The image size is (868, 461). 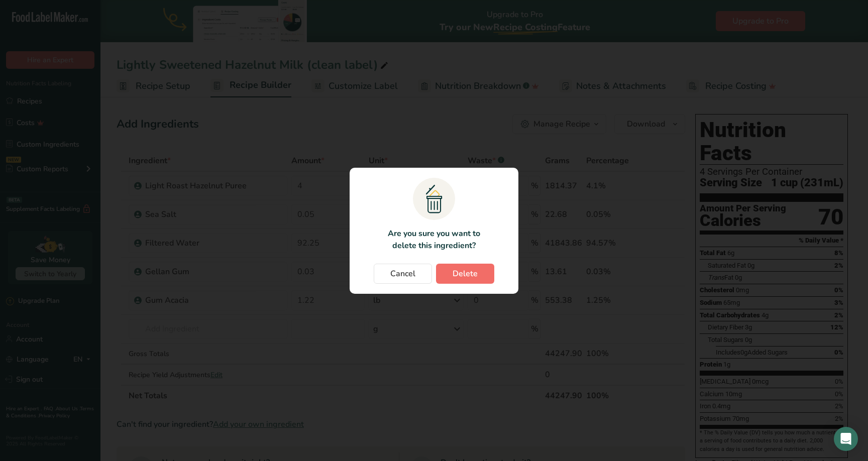 What do you see at coordinates (846, 439) in the screenshot?
I see `div: Open Intercom Messenger` at bounding box center [846, 439].